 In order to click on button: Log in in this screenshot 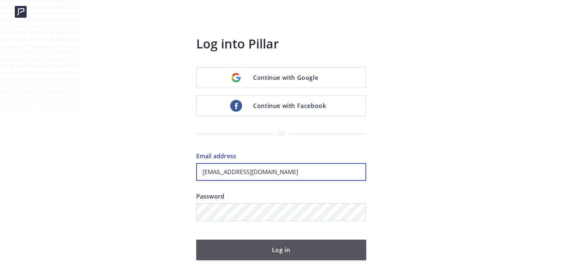, I will do `click(281, 250)`.